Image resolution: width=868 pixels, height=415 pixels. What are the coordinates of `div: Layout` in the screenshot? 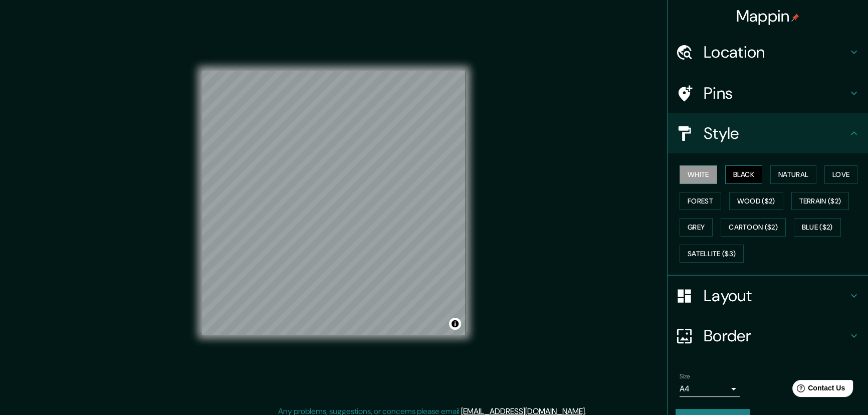 It's located at (768, 295).